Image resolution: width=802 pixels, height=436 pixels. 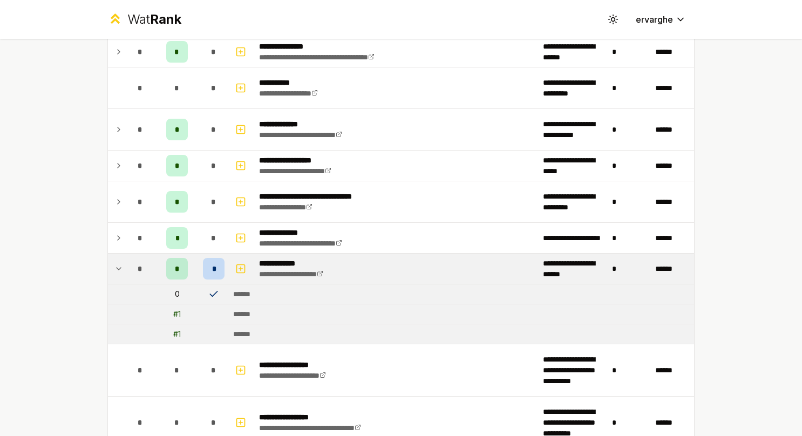 What do you see at coordinates (177, 294) in the screenshot?
I see `td: 0` at bounding box center [177, 294].